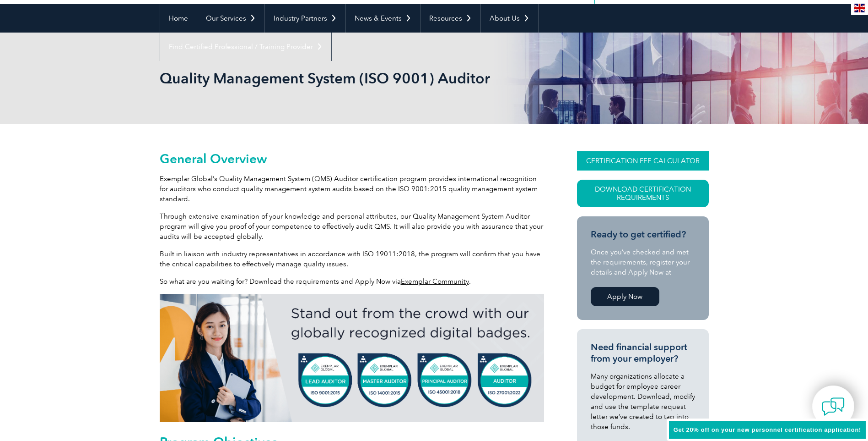  Describe the element at coordinates (231, 18) in the screenshot. I see `a: Our Services` at that location.